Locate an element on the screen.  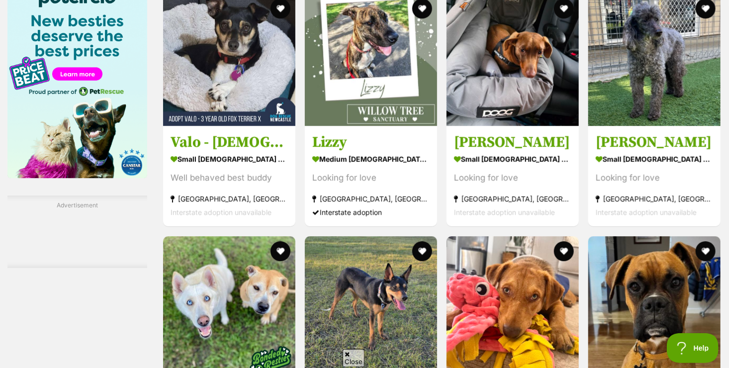
div: Well behaved best buddy is located at coordinates (229, 178).